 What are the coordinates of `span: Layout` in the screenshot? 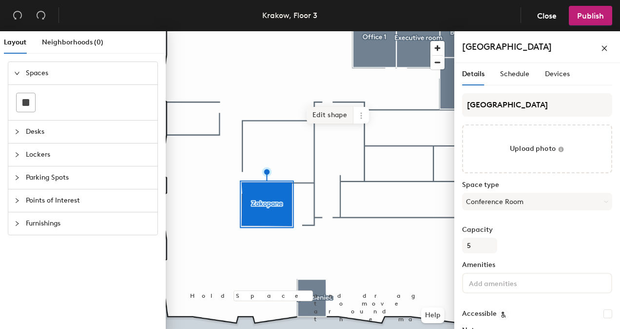 It's located at (15, 42).